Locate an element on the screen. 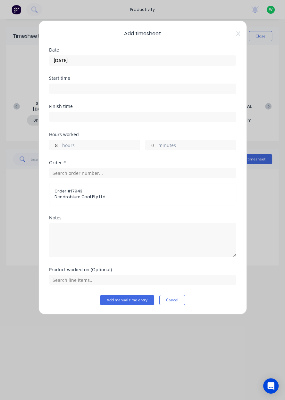  button: Cancel is located at coordinates (172, 300).